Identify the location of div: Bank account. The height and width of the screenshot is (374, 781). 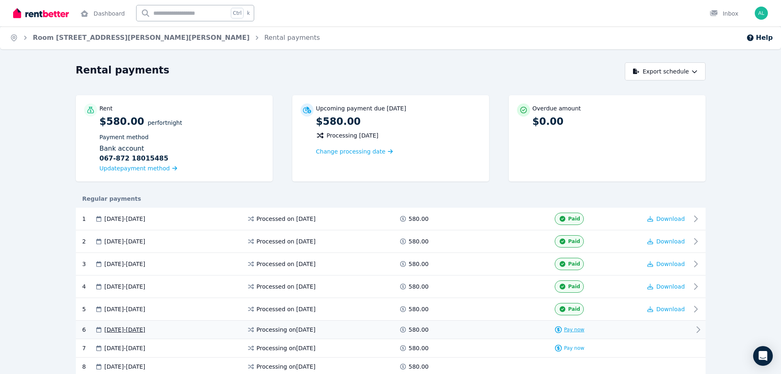
(182, 153).